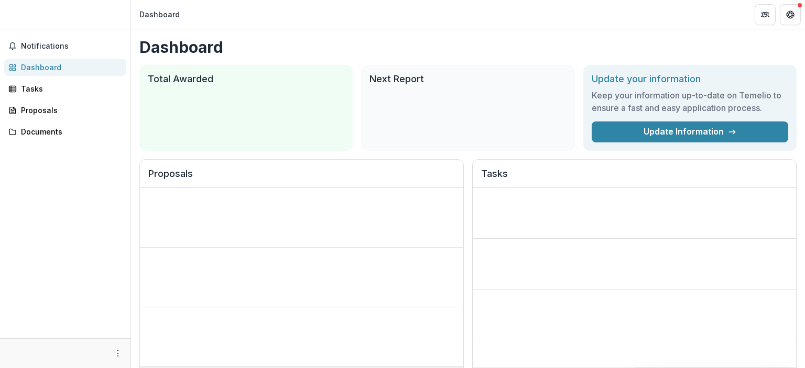 Image resolution: width=805 pixels, height=368 pixels. What do you see at coordinates (790, 15) in the screenshot?
I see `button: Get Help` at bounding box center [790, 15].